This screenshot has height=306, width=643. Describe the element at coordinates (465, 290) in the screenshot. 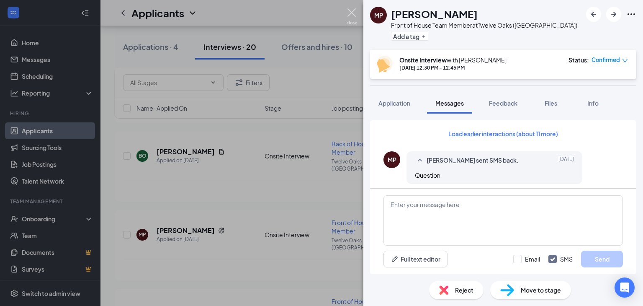

I see `span: Reject` at that location.